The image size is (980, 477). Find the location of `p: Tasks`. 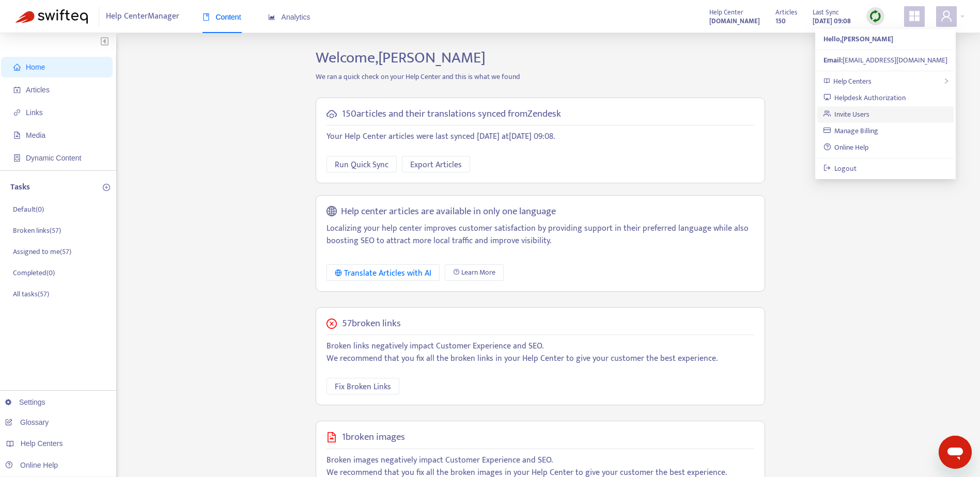

p: Tasks is located at coordinates (20, 187).